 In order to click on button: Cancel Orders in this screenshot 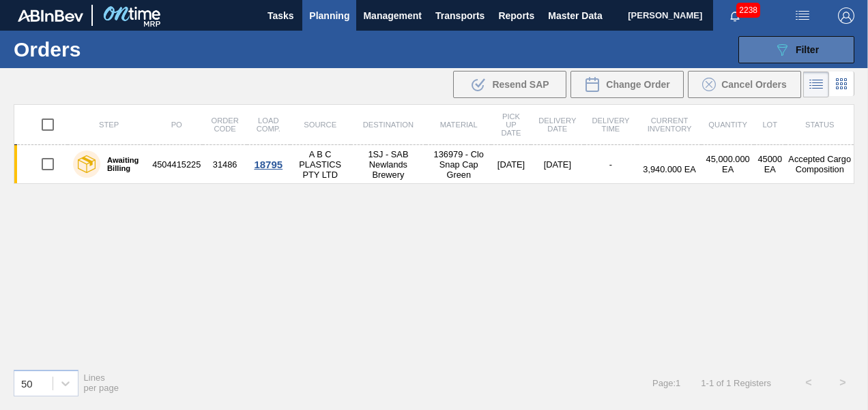, I will do `click(744, 85)`.